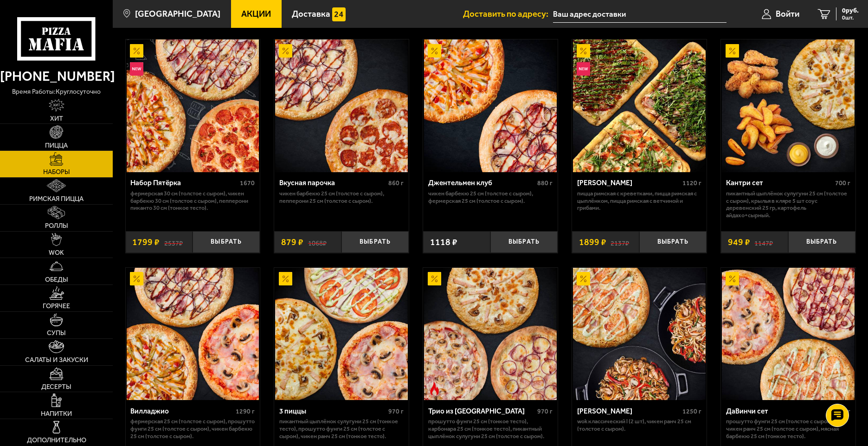 The image size is (868, 446). I want to click on span: Супы, so click(56, 333).